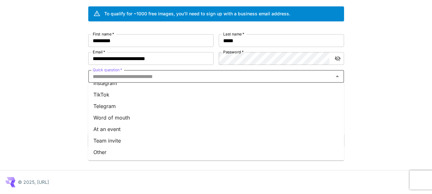 The width and height of the screenshot is (432, 194). What do you see at coordinates (338, 59) in the screenshot?
I see `button: toggle password visibility` at bounding box center [338, 59].